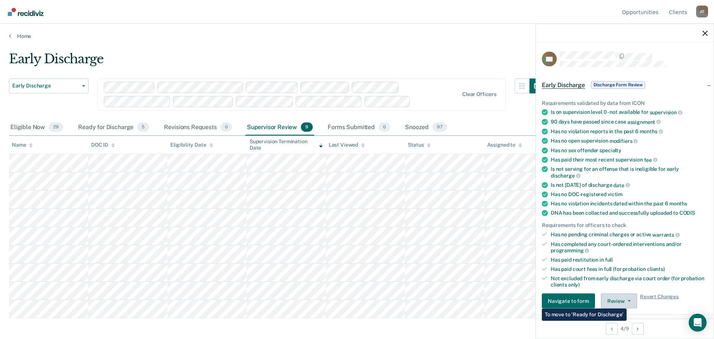  I want to click on div: 4 / 9, so click(625, 328).